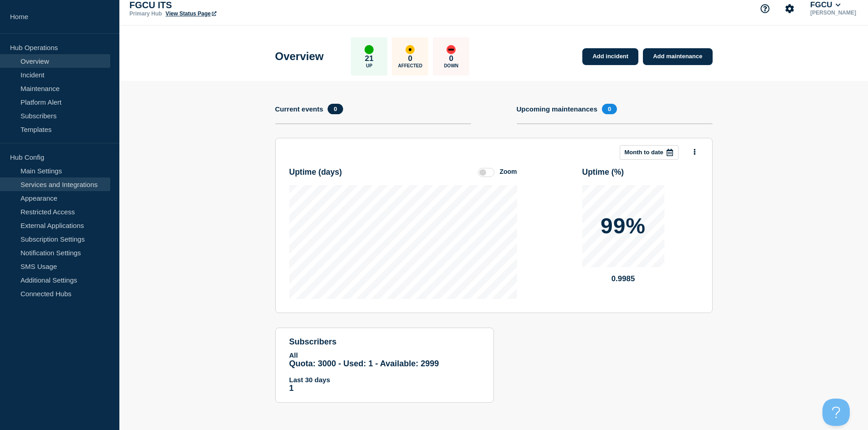 Image resolution: width=868 pixels, height=430 pixels. Describe the element at coordinates (678, 56) in the screenshot. I see `a: Add maintenance` at that location.